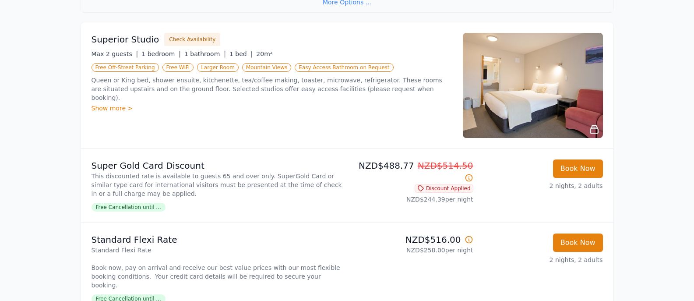  What do you see at coordinates (205, 54) in the screenshot?
I see `span: 1 bathroom |` at bounding box center [205, 54].